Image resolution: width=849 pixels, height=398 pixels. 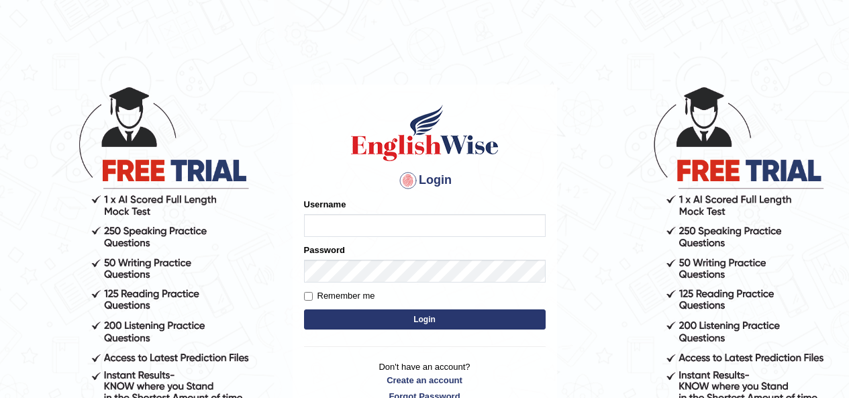 I want to click on h4: Login, so click(x=425, y=181).